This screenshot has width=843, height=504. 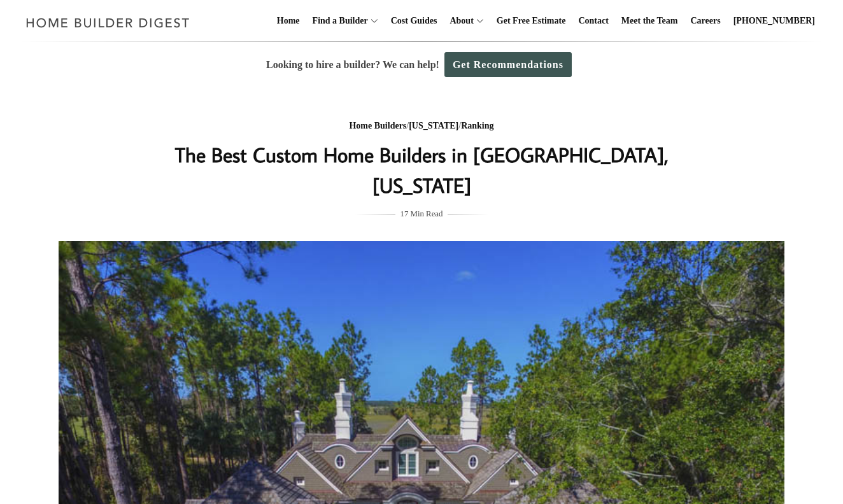 I want to click on a: Careers, so click(x=705, y=21).